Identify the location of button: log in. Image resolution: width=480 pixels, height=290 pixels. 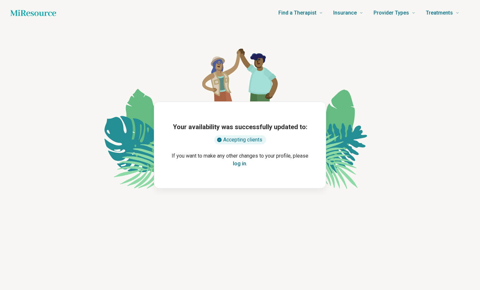
(239, 164).